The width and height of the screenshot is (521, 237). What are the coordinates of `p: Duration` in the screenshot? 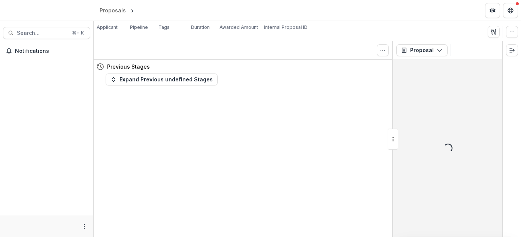 It's located at (200, 27).